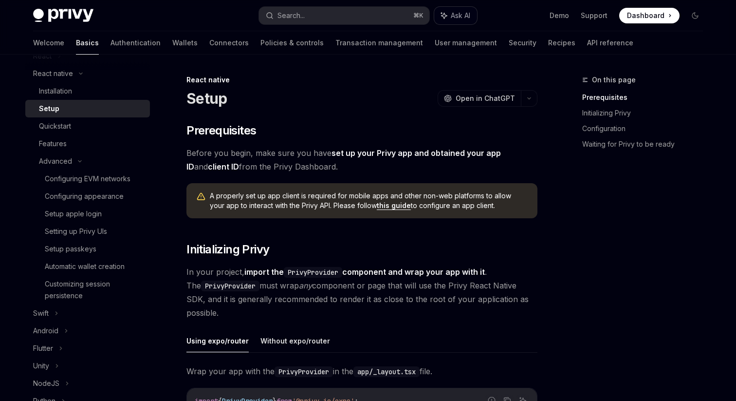  I want to click on a: Recipes, so click(562, 43).